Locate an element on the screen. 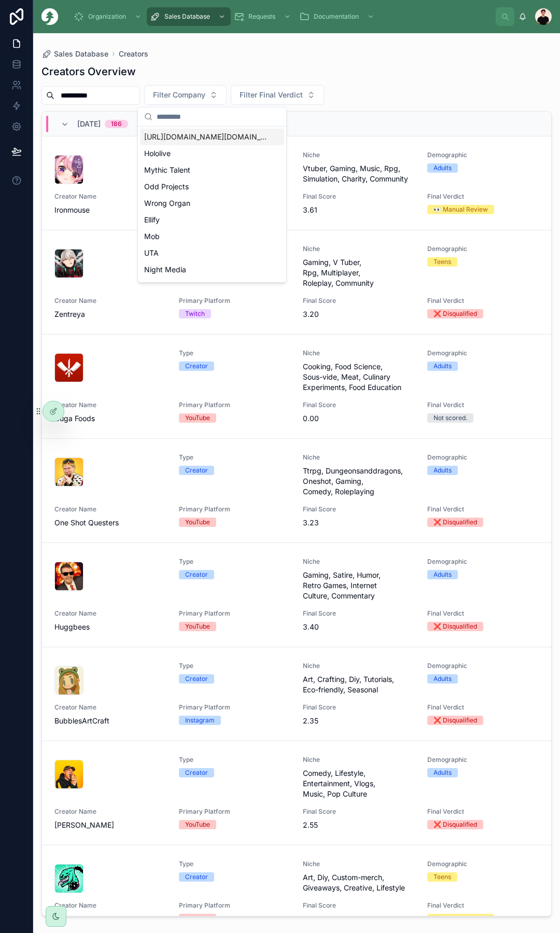 This screenshot has height=933, width=560. span: CAA is located at coordinates (152, 287).